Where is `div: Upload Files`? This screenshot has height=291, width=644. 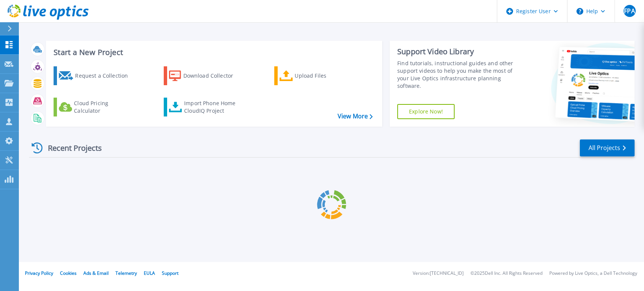
div: Upload Files is located at coordinates (325, 76).